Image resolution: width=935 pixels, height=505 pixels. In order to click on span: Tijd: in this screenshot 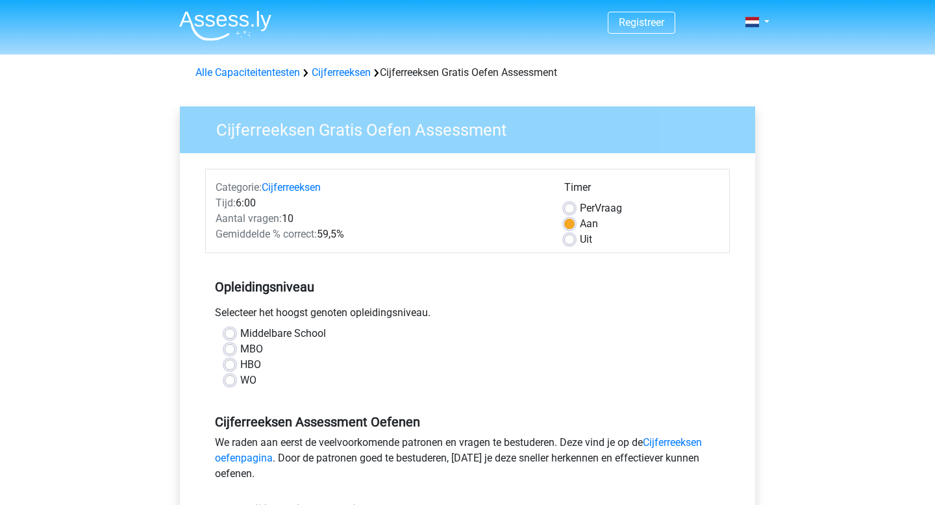, I will do `click(225, 203)`.